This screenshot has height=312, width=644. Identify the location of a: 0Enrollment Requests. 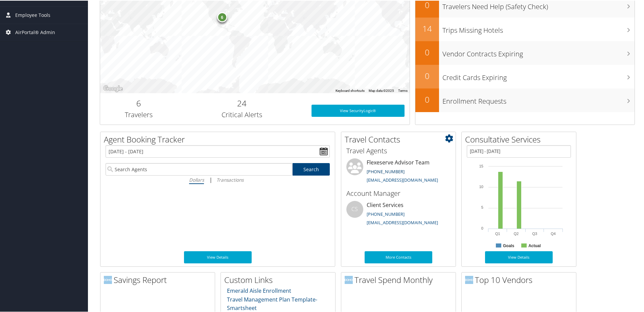
(525, 100).